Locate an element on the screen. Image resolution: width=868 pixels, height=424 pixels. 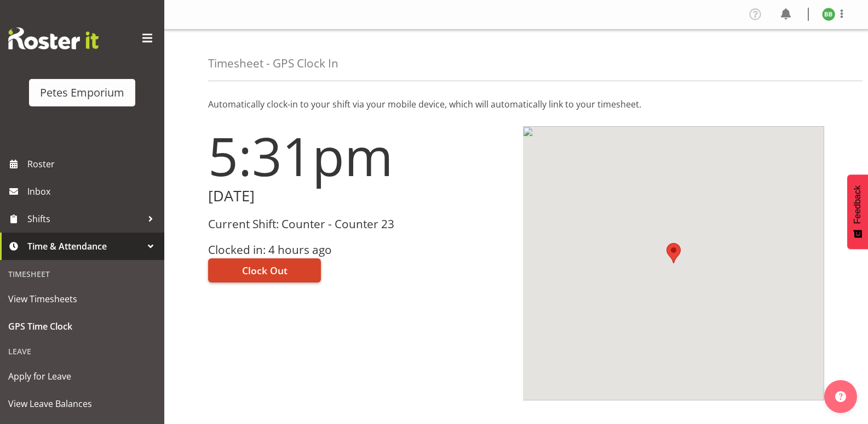
span: Roster is located at coordinates (93, 164).